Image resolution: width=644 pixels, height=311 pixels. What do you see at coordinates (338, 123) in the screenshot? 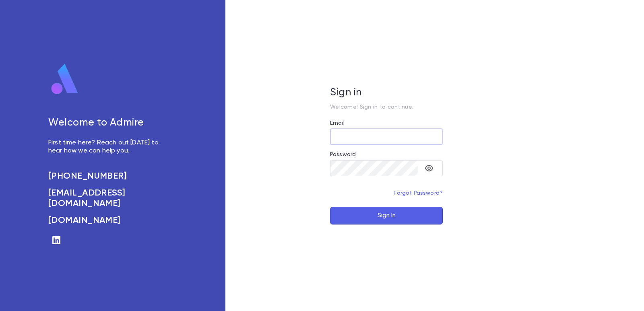
I see `label: Email` at bounding box center [338, 123].